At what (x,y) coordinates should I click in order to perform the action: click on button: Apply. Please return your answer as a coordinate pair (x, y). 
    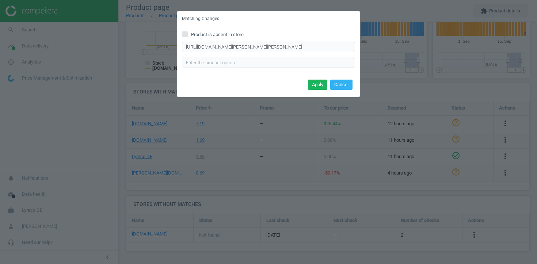
    Looking at the image, I should click on (317, 85).